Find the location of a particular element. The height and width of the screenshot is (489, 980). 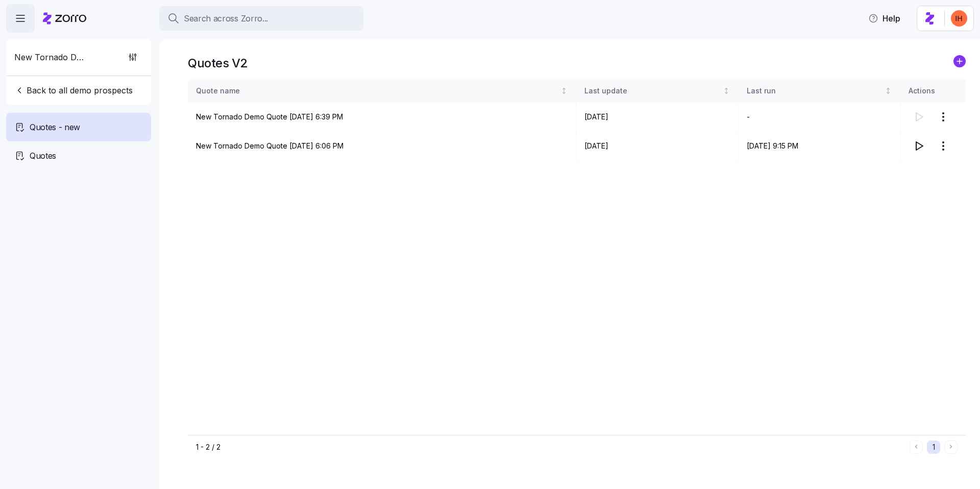

div: Last update is located at coordinates (653, 91).